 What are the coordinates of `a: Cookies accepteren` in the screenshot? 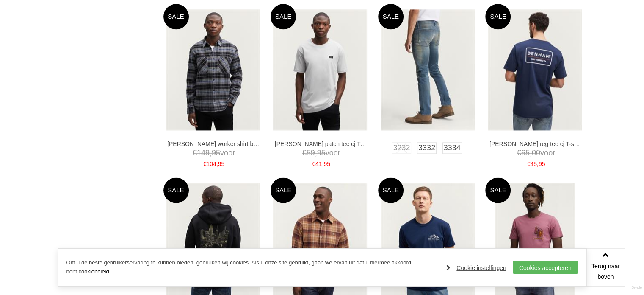 It's located at (546, 267).